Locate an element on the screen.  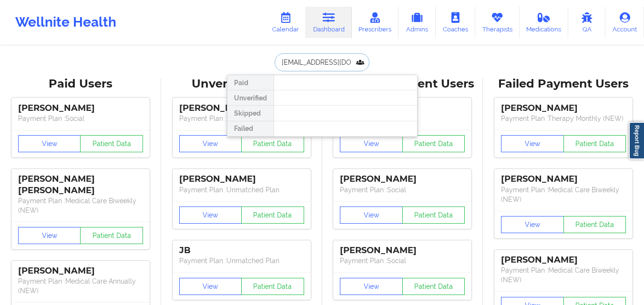
a: Admins is located at coordinates (417, 22).